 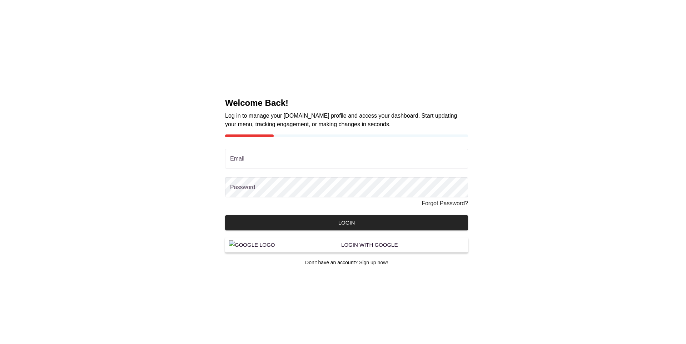 What do you see at coordinates (374, 262) in the screenshot?
I see `a: Sign up now!` at bounding box center [374, 262].